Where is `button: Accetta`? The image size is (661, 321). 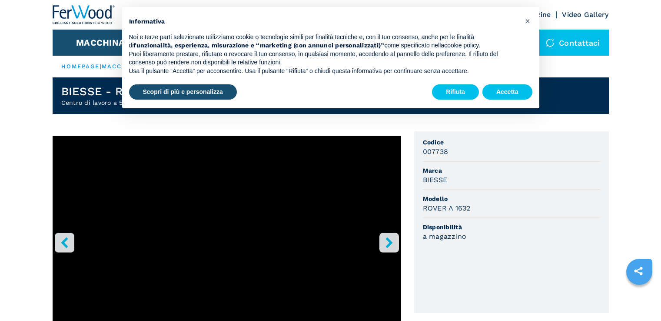
button: Accetta is located at coordinates (507, 92).